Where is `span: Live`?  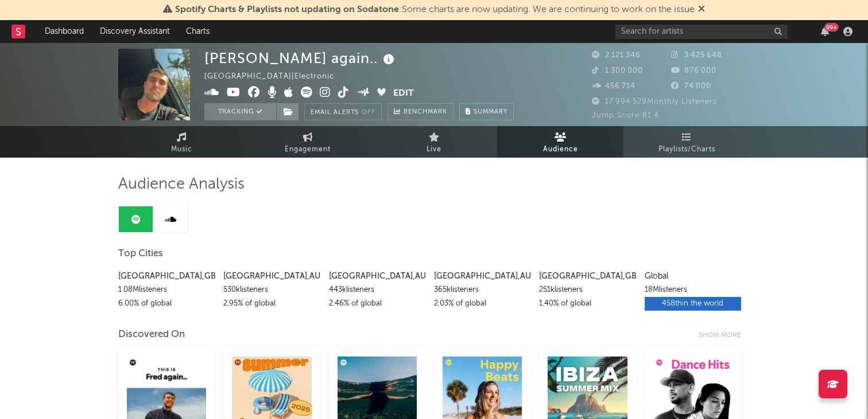
span: Live is located at coordinates (434, 150).